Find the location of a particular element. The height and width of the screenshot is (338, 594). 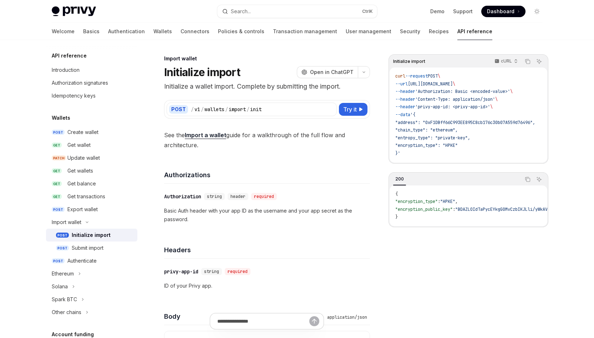

div: Authorization signatures is located at coordinates (80, 83).